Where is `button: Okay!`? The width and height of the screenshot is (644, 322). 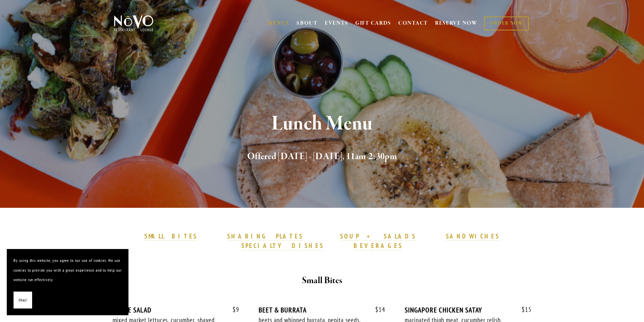
button: Okay! is located at coordinates (23, 300).